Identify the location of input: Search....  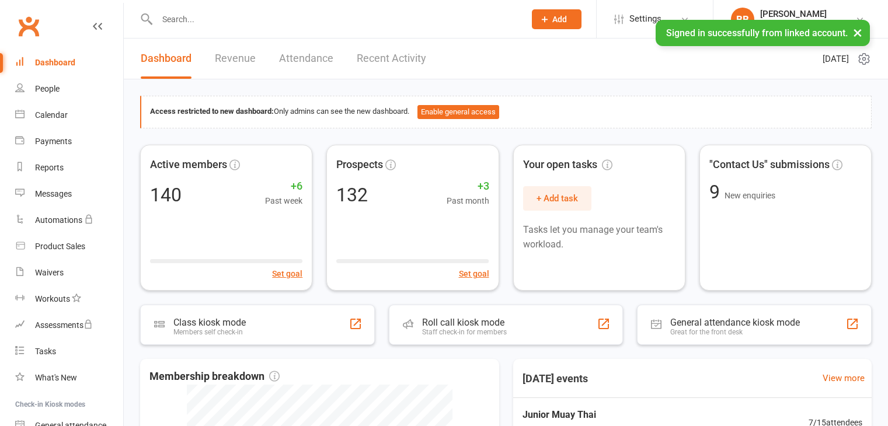
(335, 19).